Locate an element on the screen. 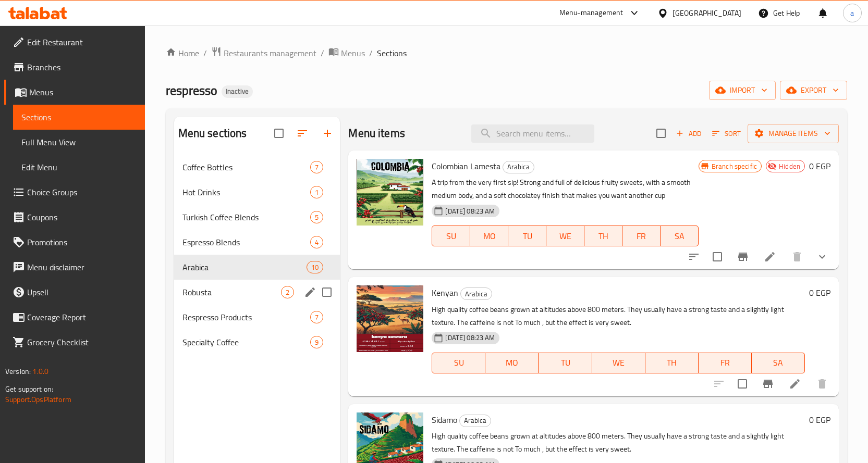  span: 10 is located at coordinates (315, 267).